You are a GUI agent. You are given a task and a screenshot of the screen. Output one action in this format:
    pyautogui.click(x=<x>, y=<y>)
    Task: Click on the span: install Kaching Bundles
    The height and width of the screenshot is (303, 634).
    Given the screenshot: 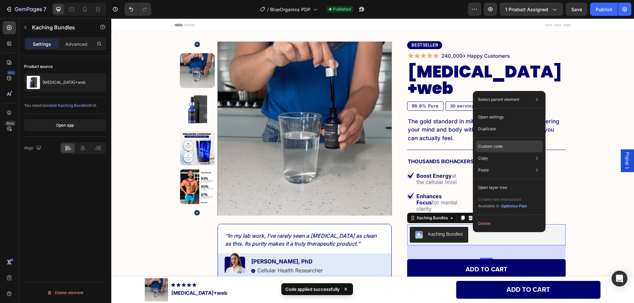 What is the action you would take?
    pyautogui.click(x=67, y=105)
    